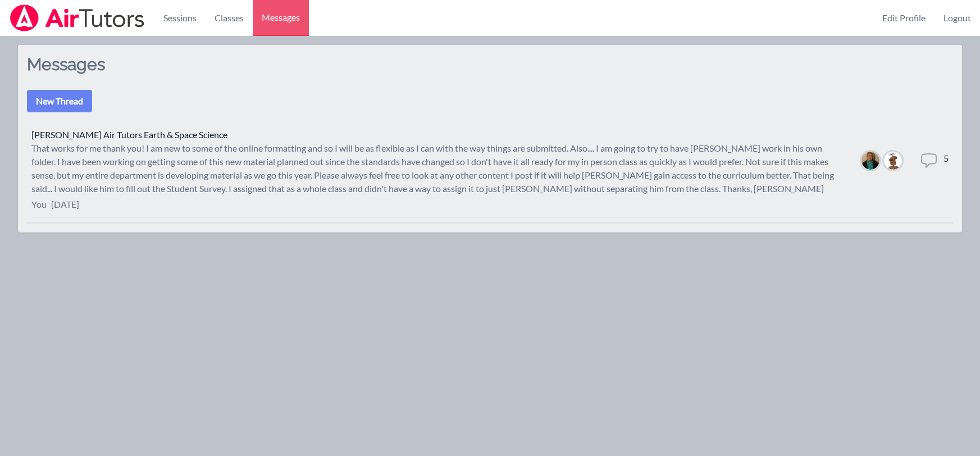 The image size is (980, 456). I want to click on img: Airtutors Logo, so click(77, 18).